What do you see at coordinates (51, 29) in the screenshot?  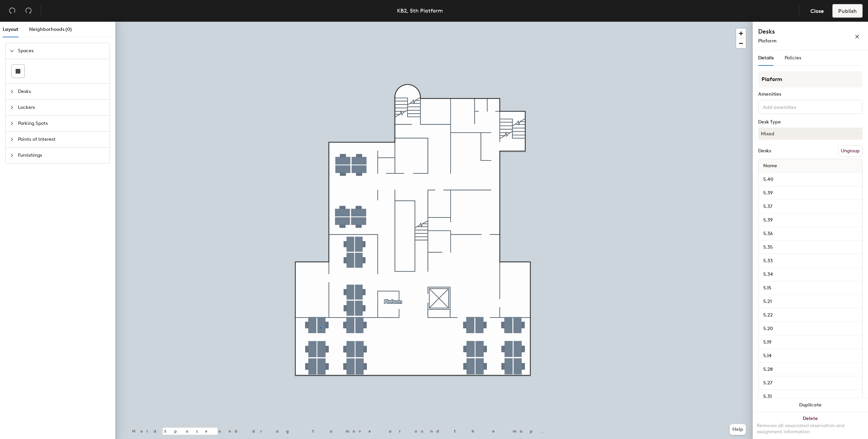 I see `span: Neighborhoods (0)` at bounding box center [51, 29].